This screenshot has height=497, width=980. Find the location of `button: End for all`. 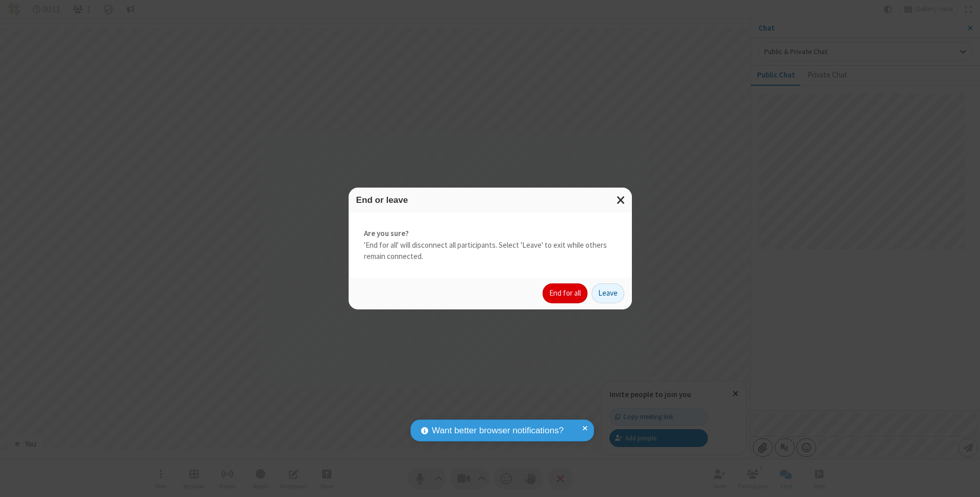

button: End for all is located at coordinates (565, 294).